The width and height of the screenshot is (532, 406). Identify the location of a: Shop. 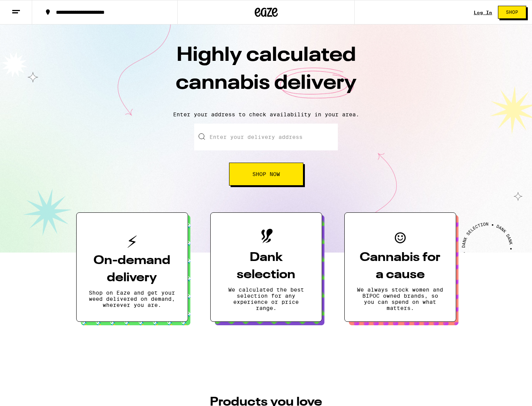
(512, 12).